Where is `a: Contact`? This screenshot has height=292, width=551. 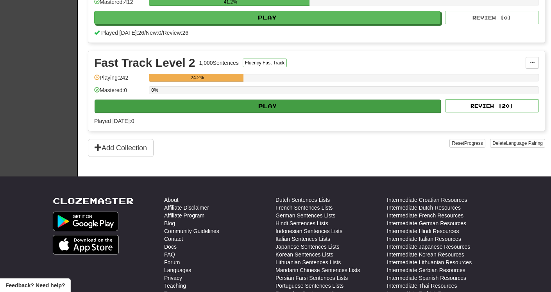 a: Contact is located at coordinates (174, 239).